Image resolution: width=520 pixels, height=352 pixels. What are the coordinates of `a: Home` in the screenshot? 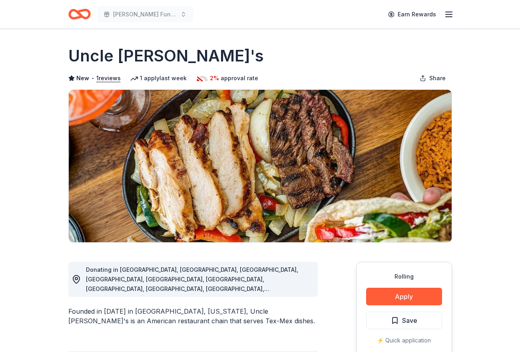 It's located at (79, 14).